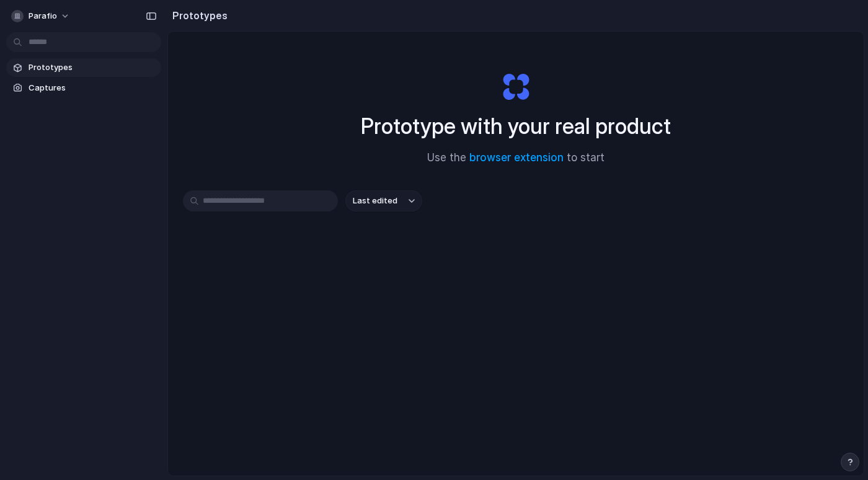 This screenshot has width=868, height=480. I want to click on h1: Prototype with your real product, so click(515, 126).